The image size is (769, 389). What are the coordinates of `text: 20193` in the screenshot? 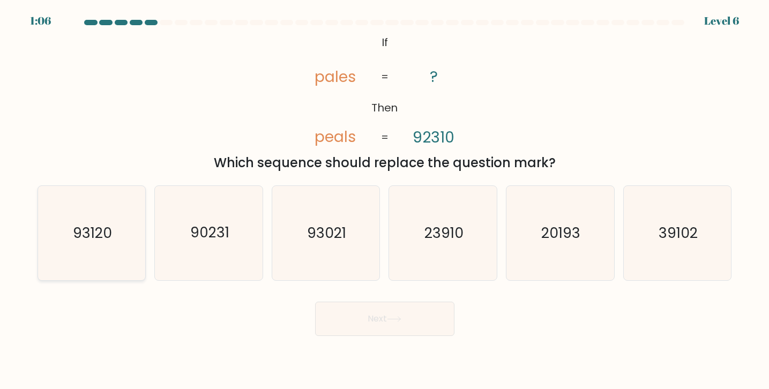 It's located at (561, 232).